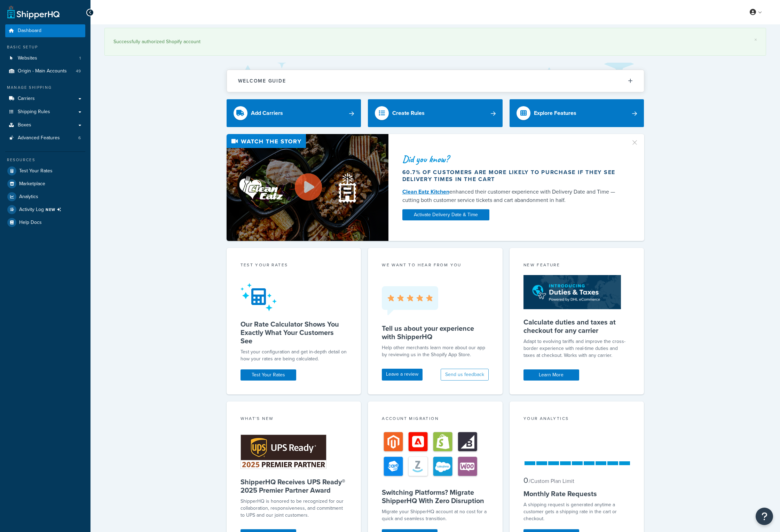 The width and height of the screenshot is (780, 532). I want to click on li: Advanced Features, so click(45, 138).